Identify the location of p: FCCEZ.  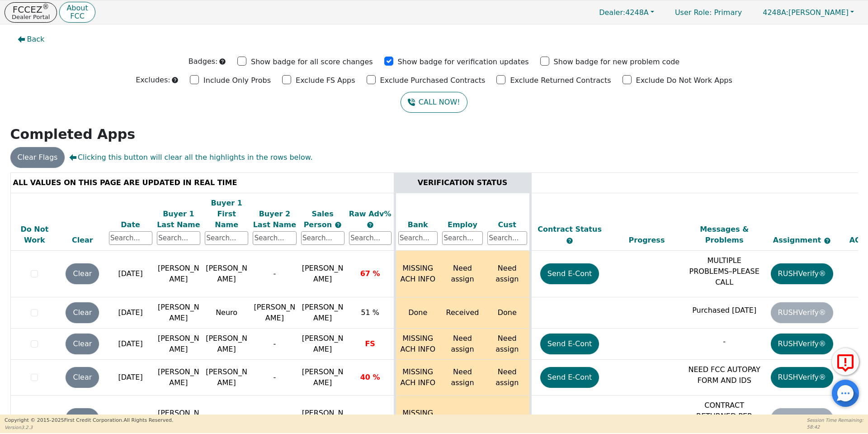
(31, 10).